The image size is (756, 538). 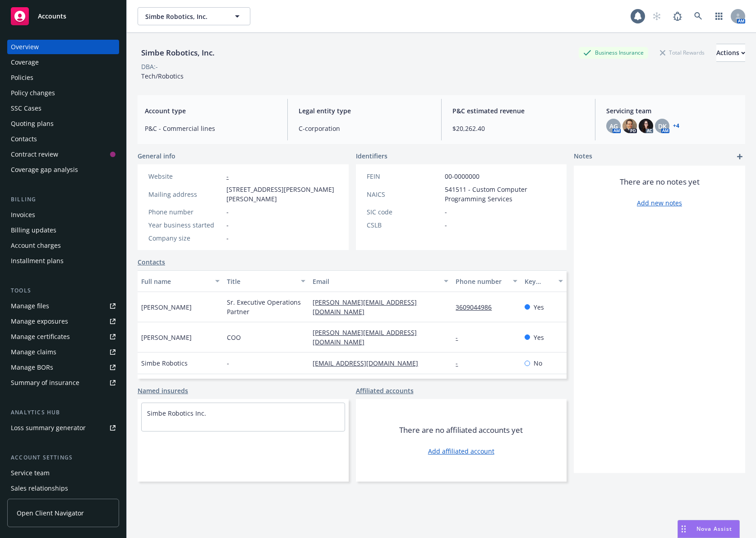 I want to click on a: Policies, so click(x=63, y=78).